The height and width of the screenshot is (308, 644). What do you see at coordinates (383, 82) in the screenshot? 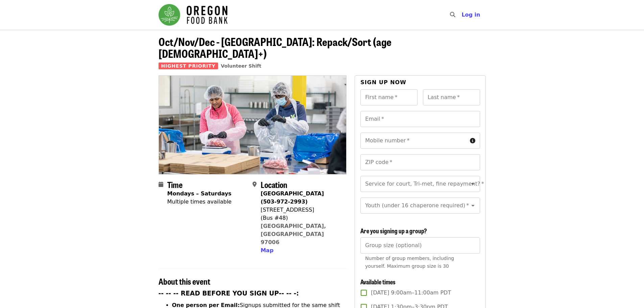
I see `span: Sign up now` at bounding box center [383, 82].